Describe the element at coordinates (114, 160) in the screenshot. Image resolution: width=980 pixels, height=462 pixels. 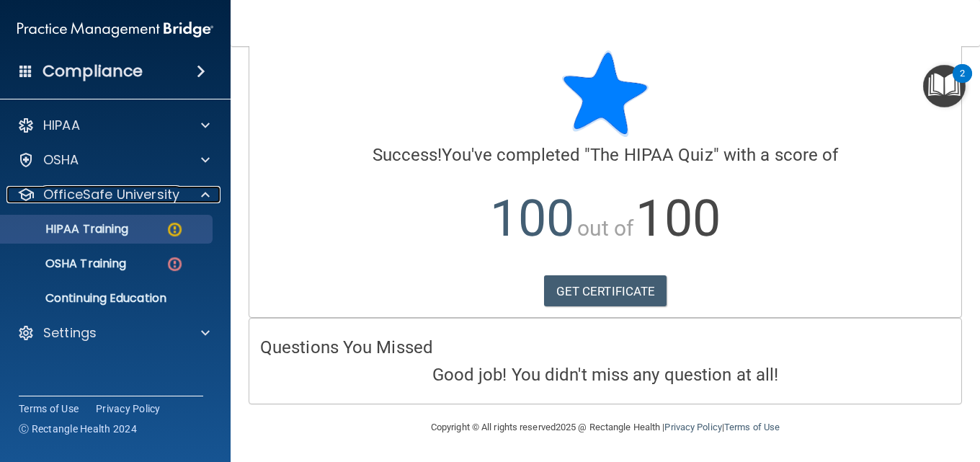
I see `a: OSHA` at that location.